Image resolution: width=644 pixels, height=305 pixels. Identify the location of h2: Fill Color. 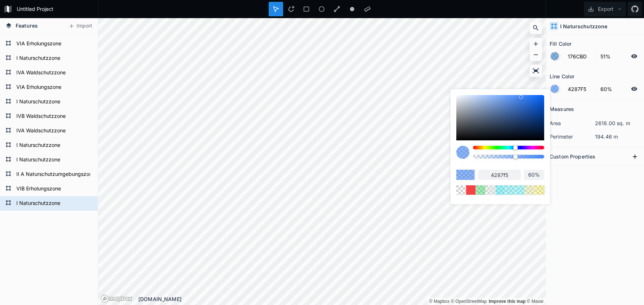
(561, 44).